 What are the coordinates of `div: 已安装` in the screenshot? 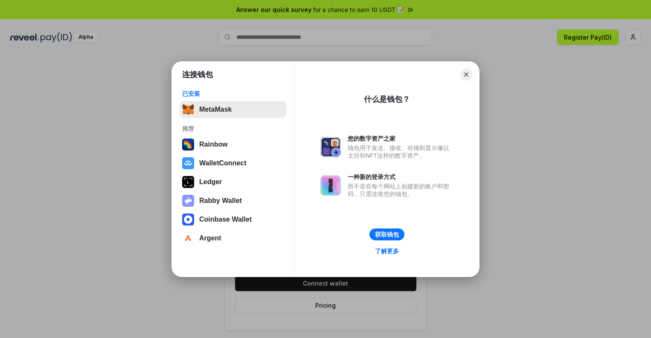 It's located at (233, 94).